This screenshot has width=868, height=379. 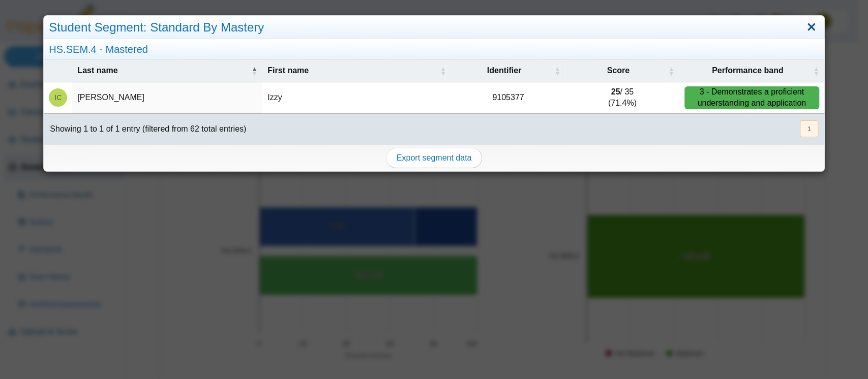 What do you see at coordinates (809, 129) in the screenshot?
I see `button: 1` at bounding box center [809, 129].